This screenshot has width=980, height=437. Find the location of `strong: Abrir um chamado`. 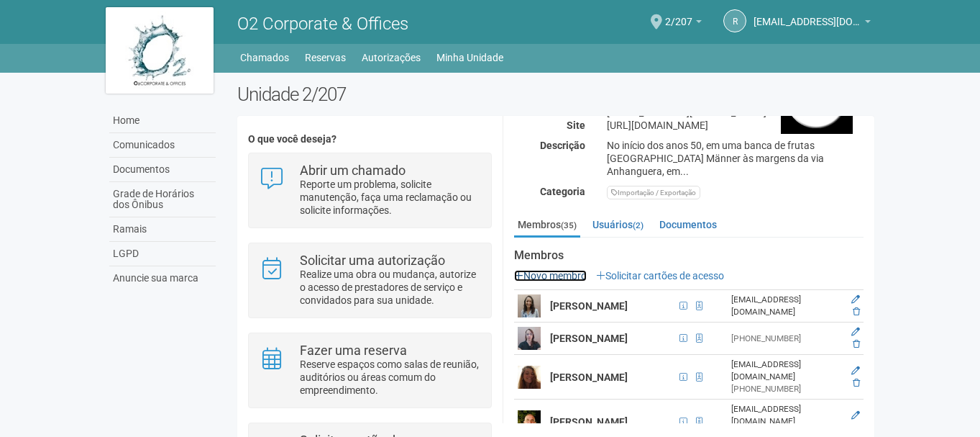

strong: Abrir um chamado is located at coordinates (353, 170).